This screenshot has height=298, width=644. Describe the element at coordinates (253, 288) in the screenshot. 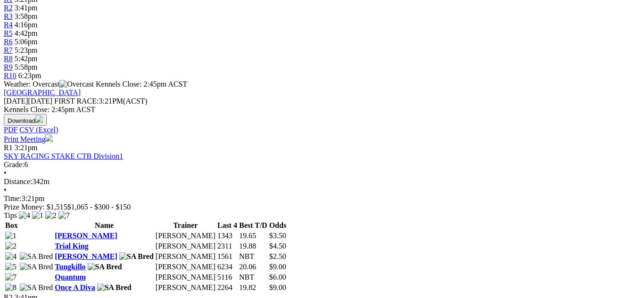

I see `td: 19.82` at that location.